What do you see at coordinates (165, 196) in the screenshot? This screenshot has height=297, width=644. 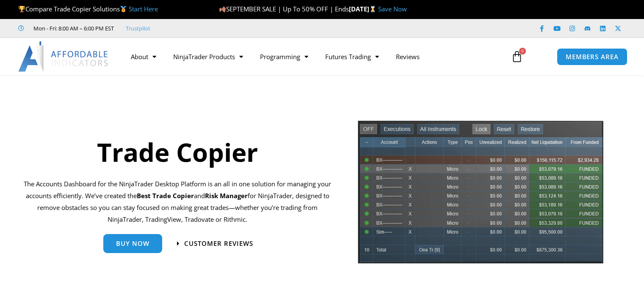 I see `b: Best Trade Copier` at bounding box center [165, 196].